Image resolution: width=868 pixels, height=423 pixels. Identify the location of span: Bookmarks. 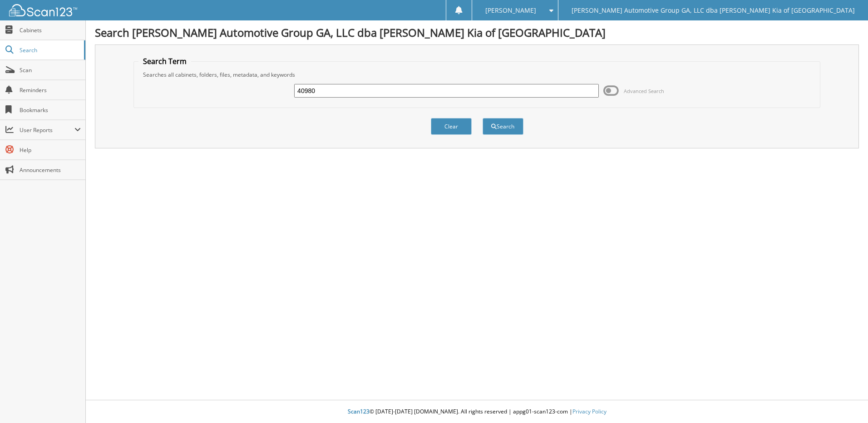
(50, 110).